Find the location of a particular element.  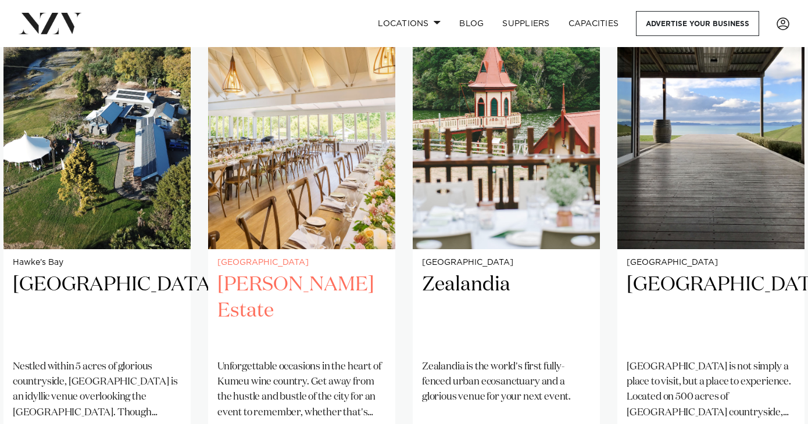

a: Advertise your business is located at coordinates (697, 23).